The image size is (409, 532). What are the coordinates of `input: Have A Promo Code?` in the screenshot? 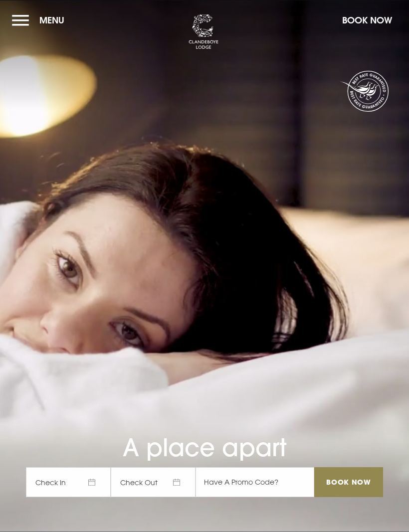 It's located at (255, 482).